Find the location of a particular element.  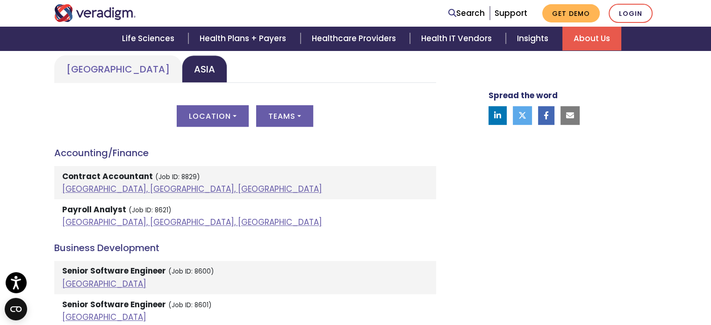

small: (Job ID: 8621) is located at coordinates (150, 210).